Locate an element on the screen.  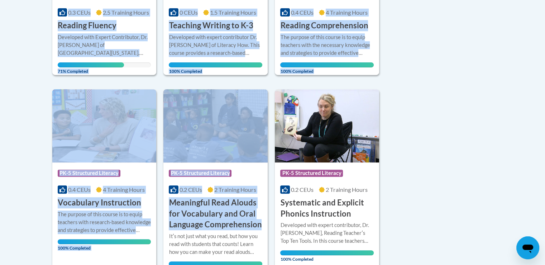
h3: Reading Comprehension is located at coordinates (324, 25).